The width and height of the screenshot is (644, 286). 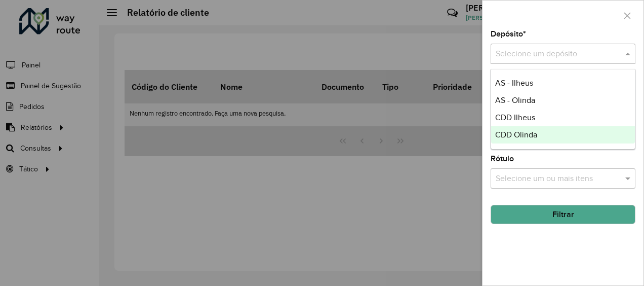 I want to click on ng-dropdown-panel: Options list, so click(x=563, y=109).